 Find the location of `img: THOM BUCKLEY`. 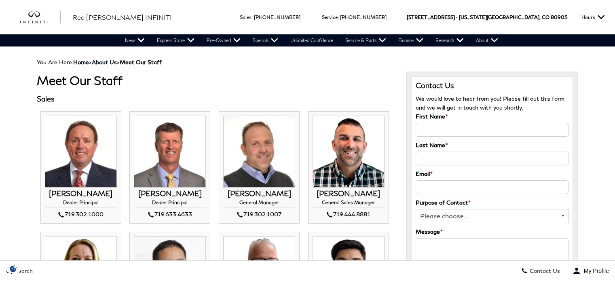

img: THOM BUCKLEY is located at coordinates (81, 152).